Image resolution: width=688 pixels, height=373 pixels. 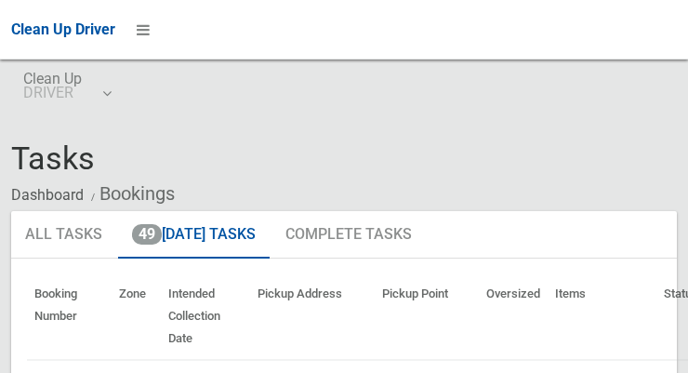 I want to click on th: Items, so click(x=601, y=316).